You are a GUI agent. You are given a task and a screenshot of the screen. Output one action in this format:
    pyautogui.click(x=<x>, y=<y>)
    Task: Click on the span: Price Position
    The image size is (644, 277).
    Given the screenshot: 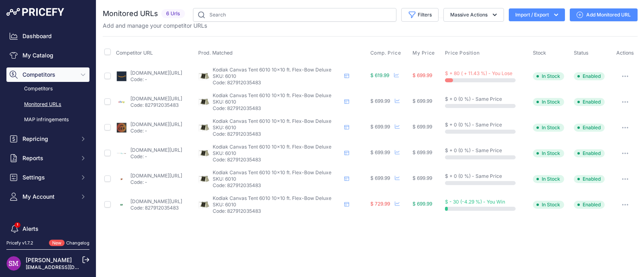 What is the action you would take?
    pyautogui.click(x=462, y=53)
    